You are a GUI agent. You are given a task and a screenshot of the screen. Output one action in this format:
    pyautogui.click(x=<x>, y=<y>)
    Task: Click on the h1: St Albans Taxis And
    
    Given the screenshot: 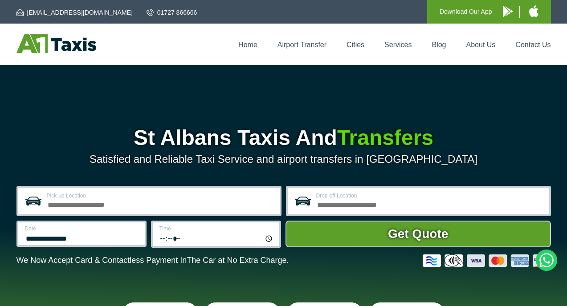 What is the action you would take?
    pyautogui.click(x=284, y=138)
    